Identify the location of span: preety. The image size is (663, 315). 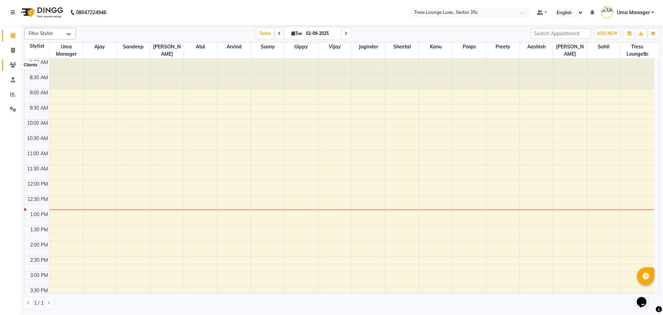
(503, 47).